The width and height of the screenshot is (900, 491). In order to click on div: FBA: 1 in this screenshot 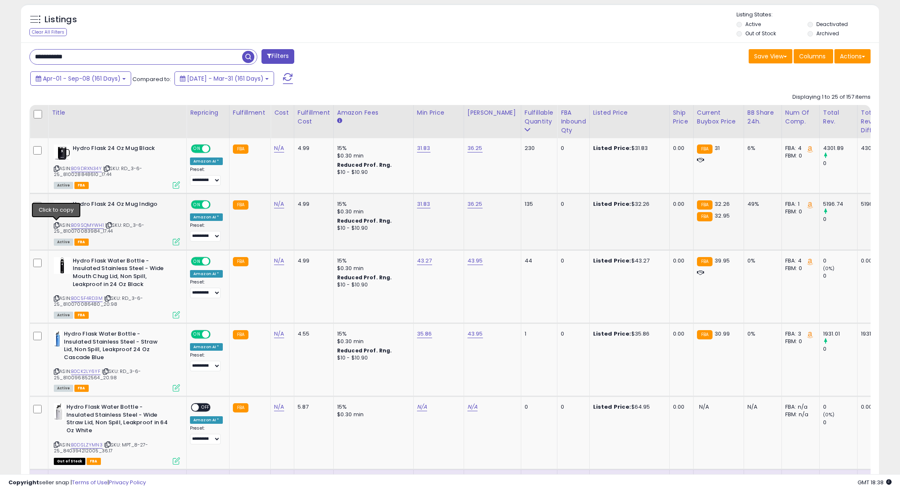, I will do `click(799, 204)`.